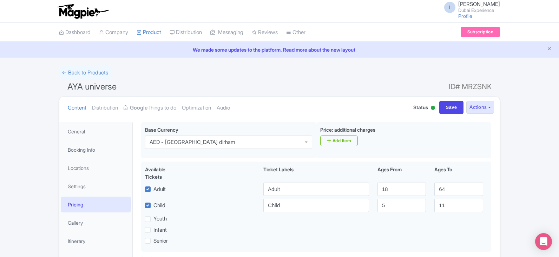 The width and height of the screenshot is (559, 257). I want to click on span: Status, so click(420, 107).